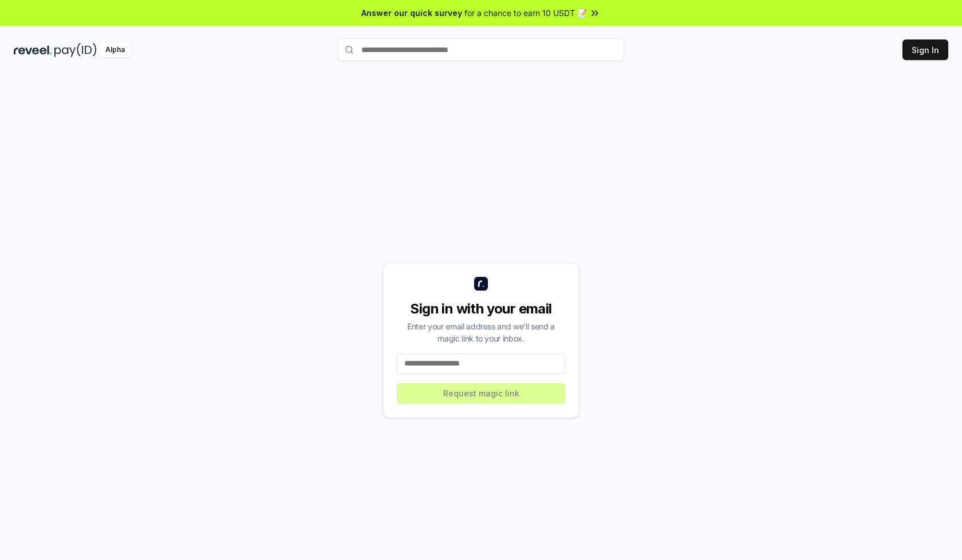  What do you see at coordinates (481, 284) in the screenshot?
I see `img: logo_small` at bounding box center [481, 284].